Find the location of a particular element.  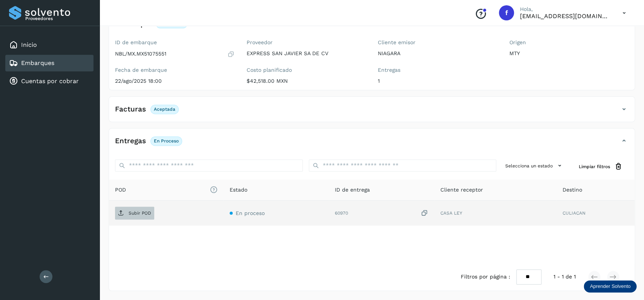

p: 1 is located at coordinates (437, 81).